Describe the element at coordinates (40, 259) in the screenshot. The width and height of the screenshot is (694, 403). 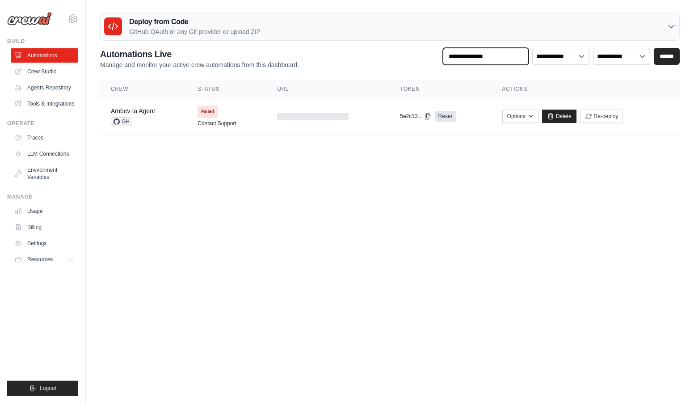
I see `span: Resources` at that location.